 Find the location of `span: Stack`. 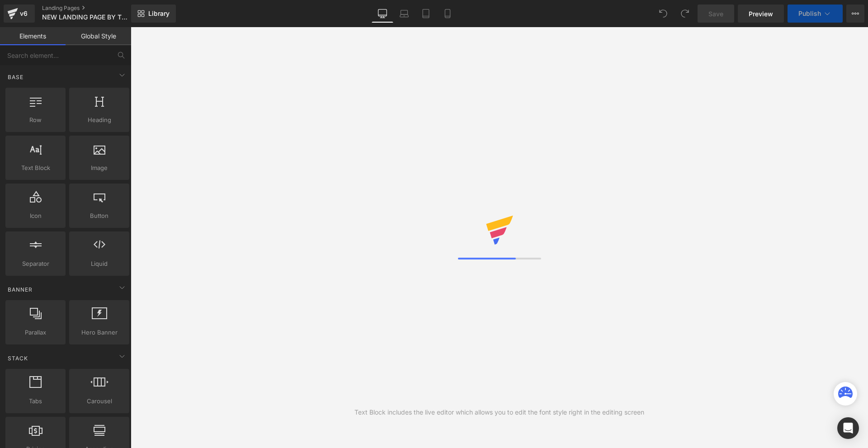

span: Stack is located at coordinates (17, 358).